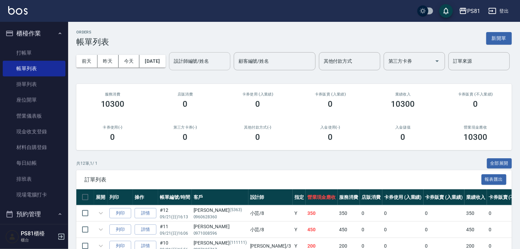 The width and height of the screenshot is (520, 249). I want to click on h2: 業績收入, so click(402, 94).